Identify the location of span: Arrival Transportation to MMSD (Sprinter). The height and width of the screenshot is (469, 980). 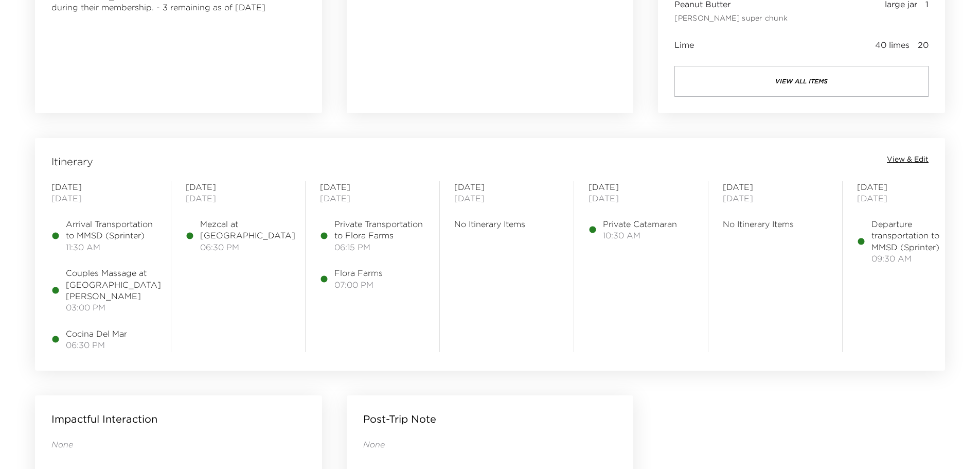
(111, 229).